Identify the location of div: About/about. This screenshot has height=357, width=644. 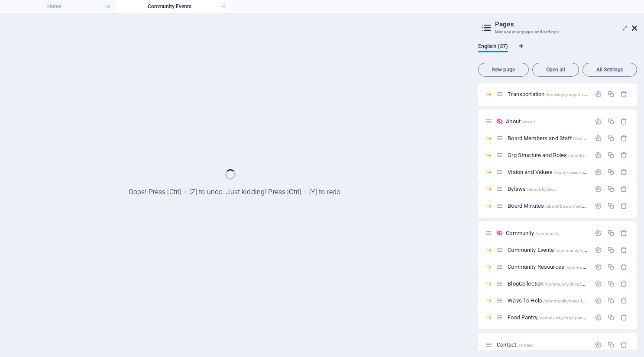
(547, 121).